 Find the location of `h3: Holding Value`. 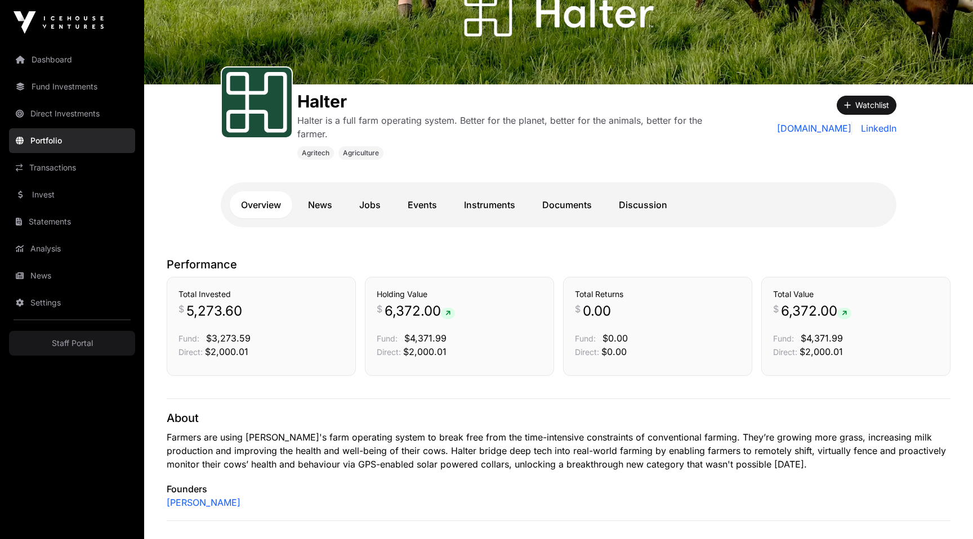

h3: Holding Value is located at coordinates (459, 294).